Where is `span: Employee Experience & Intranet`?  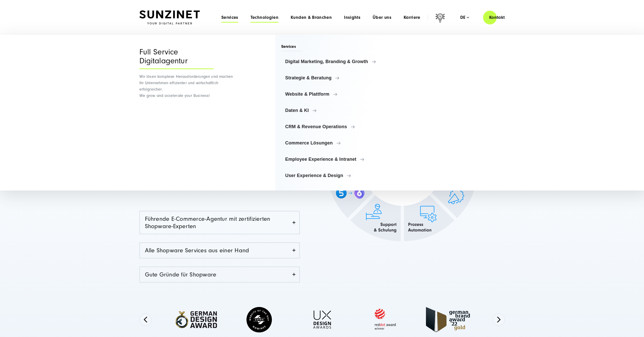 span: Employee Experience & Intranet is located at coordinates (336, 159).